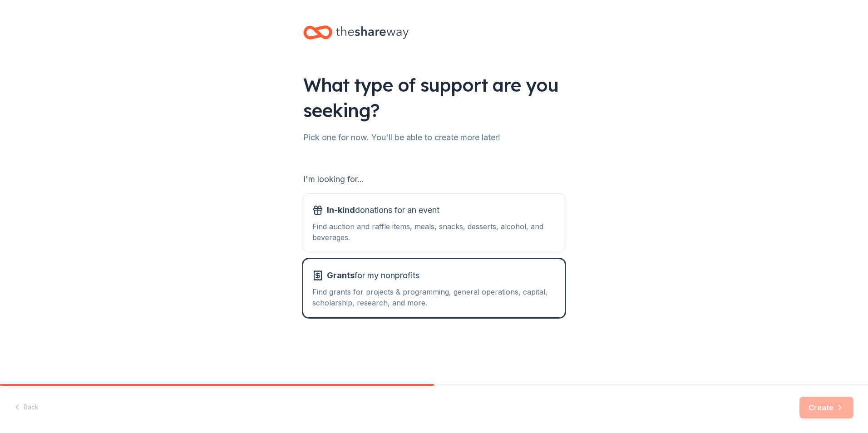 This screenshot has width=868, height=433. I want to click on button: In-kinddonations for an eventFind auction and raffle items, meals, snacks, desserts, alcohol, and..., so click(434, 223).